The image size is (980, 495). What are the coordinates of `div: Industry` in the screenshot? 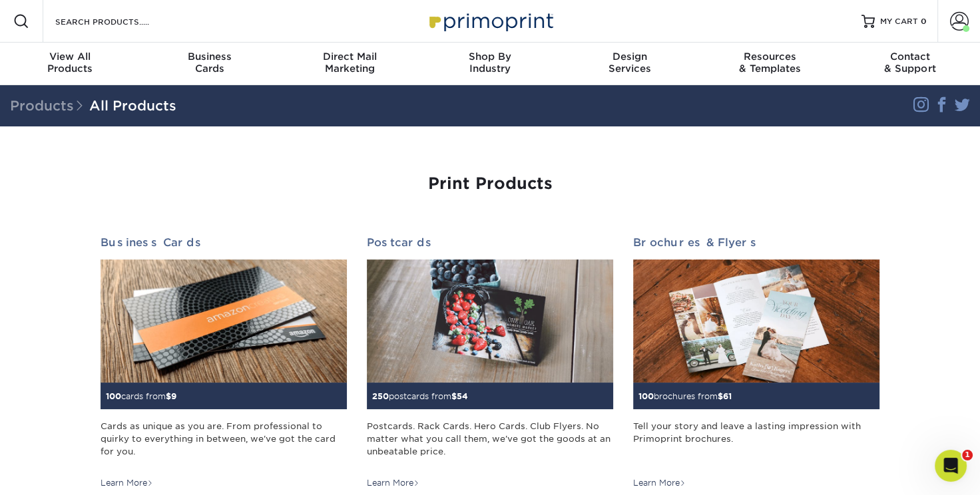 It's located at (490, 63).